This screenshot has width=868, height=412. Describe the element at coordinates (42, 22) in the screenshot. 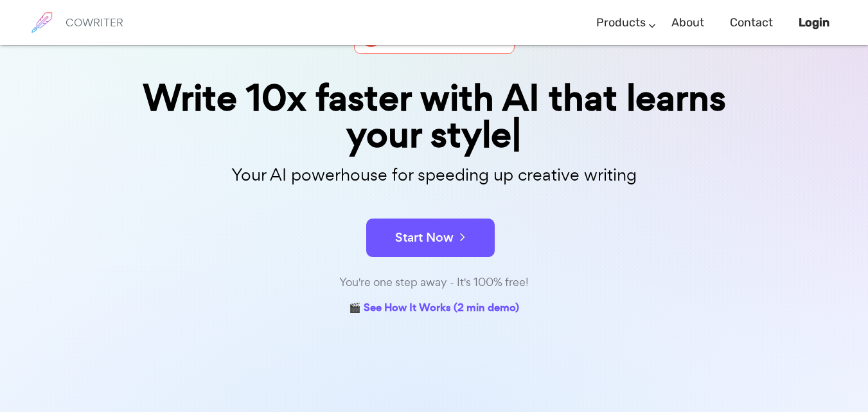

I see `img: brand logo` at that location.